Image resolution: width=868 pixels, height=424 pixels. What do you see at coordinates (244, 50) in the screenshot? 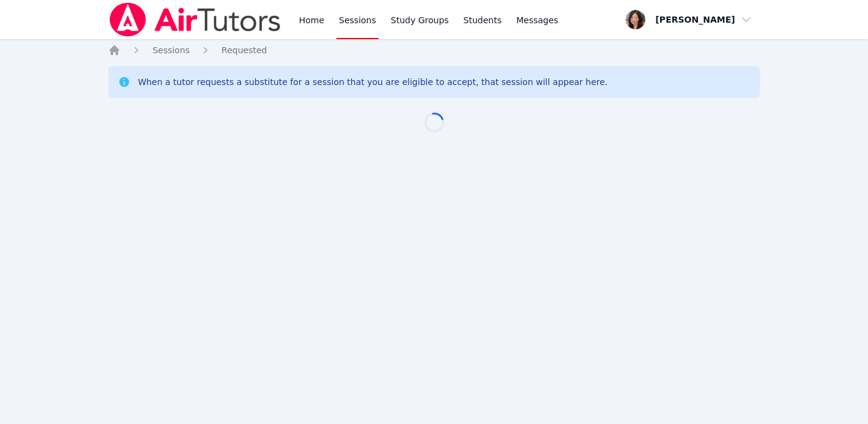
I see `span: Requested` at bounding box center [244, 50].